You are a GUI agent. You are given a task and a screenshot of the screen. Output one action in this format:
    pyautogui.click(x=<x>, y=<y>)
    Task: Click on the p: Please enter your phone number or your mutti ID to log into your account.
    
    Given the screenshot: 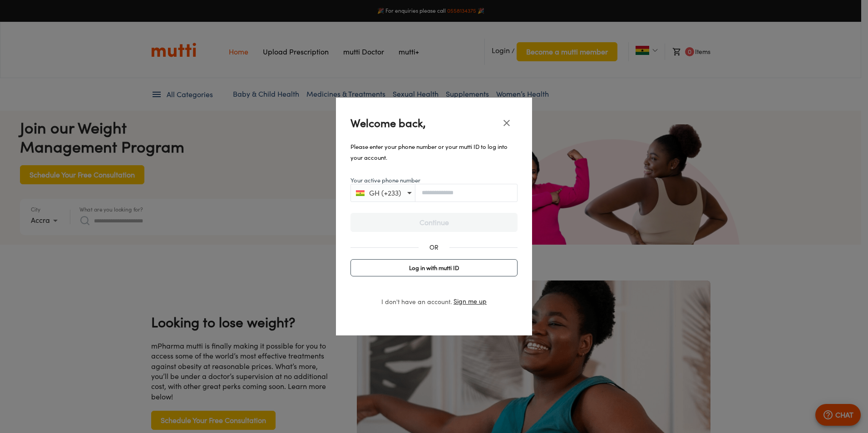 What is the action you would take?
    pyautogui.click(x=434, y=152)
    